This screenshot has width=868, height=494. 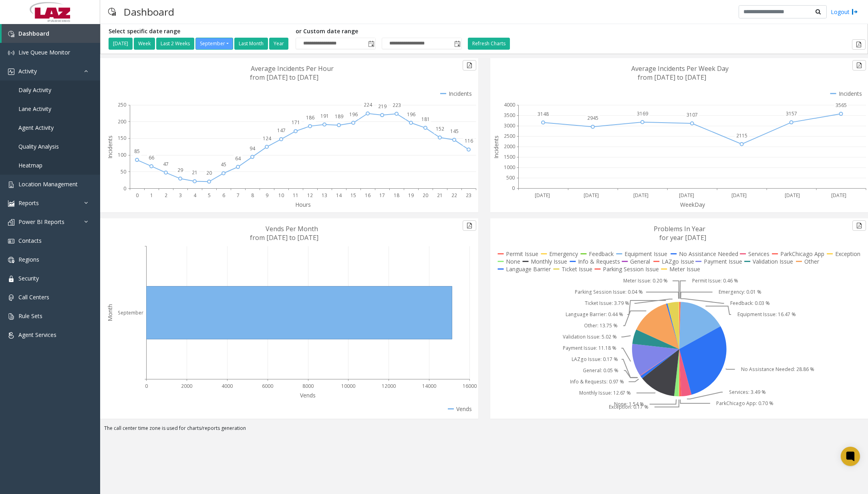 What do you see at coordinates (122, 154) in the screenshot?
I see `text: 100` at bounding box center [122, 154].